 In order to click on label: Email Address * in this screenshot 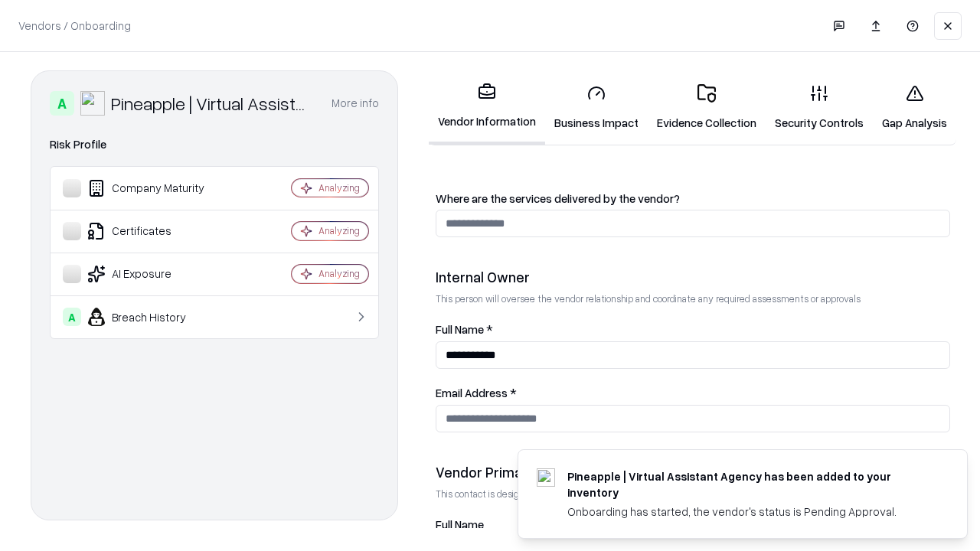, I will do `click(693, 392)`.